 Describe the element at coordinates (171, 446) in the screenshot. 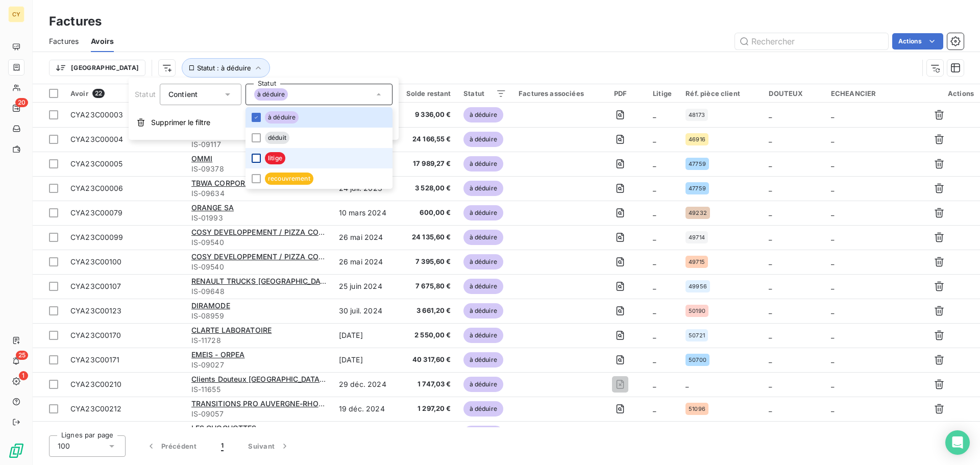

I see `button: Précédent` at that location.